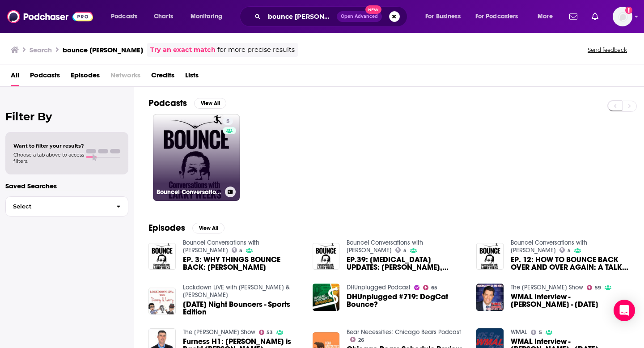  Describe the element at coordinates (300, 17) in the screenshot. I see `input: Search podcasts, credits, & more...` at that location.